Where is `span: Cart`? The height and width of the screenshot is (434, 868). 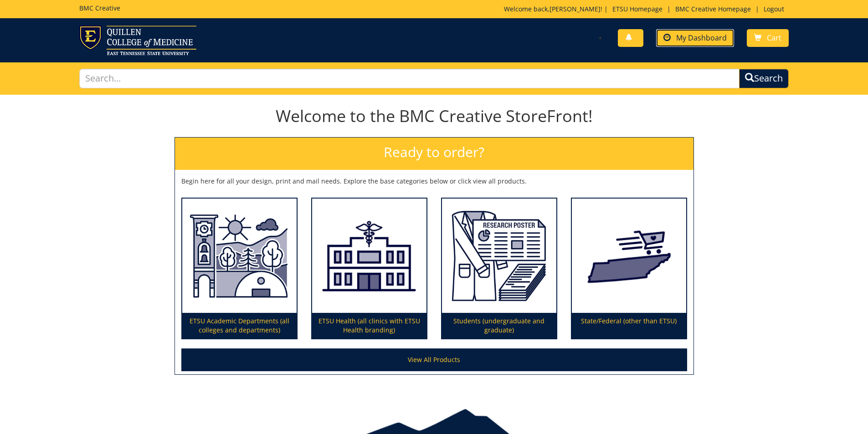 span: Cart is located at coordinates (774, 38).